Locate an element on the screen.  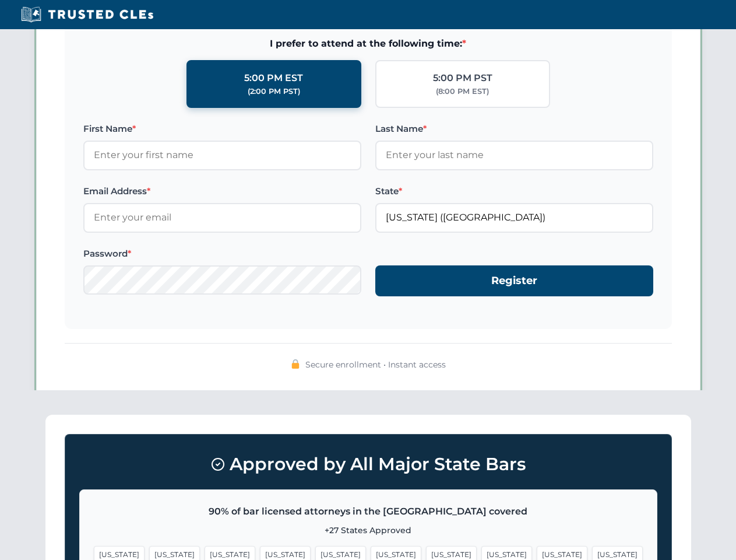
label: Last Name is located at coordinates (514, 129).